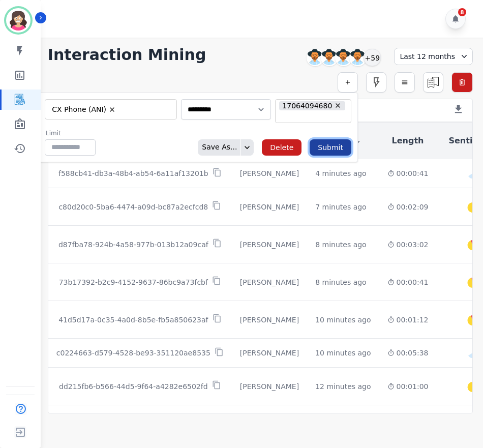  Describe the element at coordinates (462, 12) in the screenshot. I see `div: 8` at that location.